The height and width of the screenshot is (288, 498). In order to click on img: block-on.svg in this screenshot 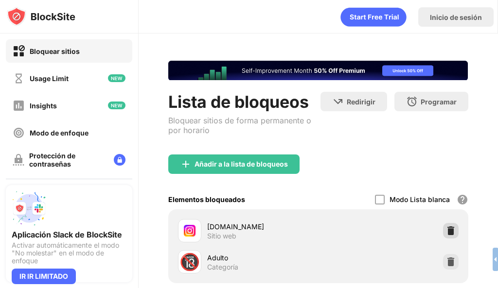, I will do `click(18, 51)`.